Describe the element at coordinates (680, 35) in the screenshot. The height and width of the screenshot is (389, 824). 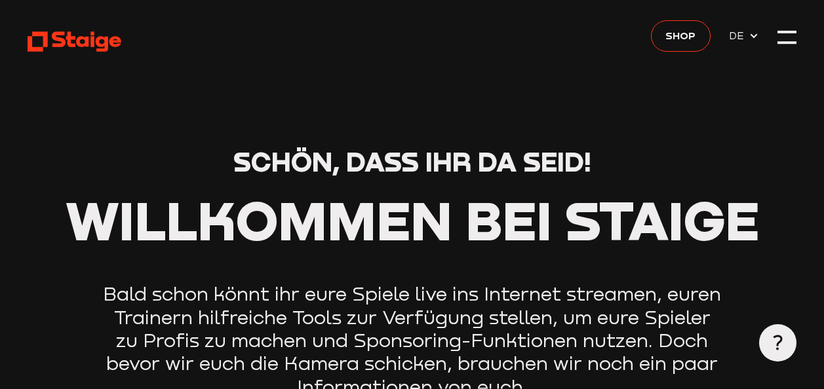
I see `span: Shop` at that location.